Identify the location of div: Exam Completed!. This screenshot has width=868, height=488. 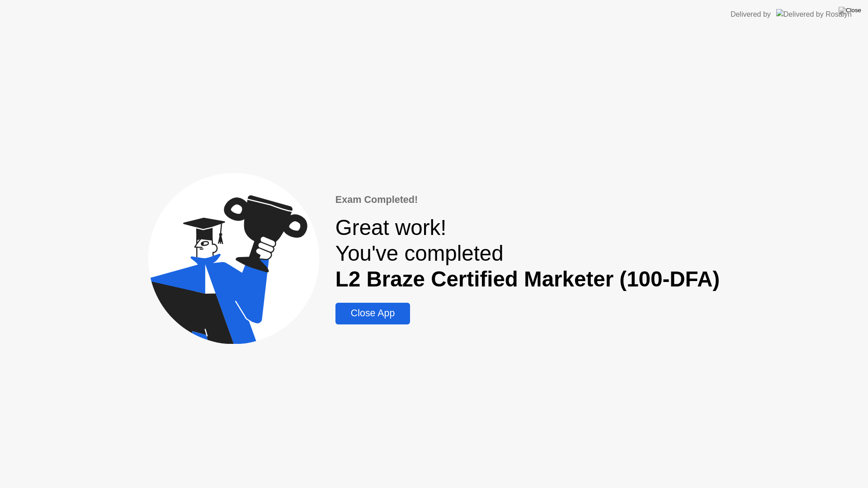
(528, 200).